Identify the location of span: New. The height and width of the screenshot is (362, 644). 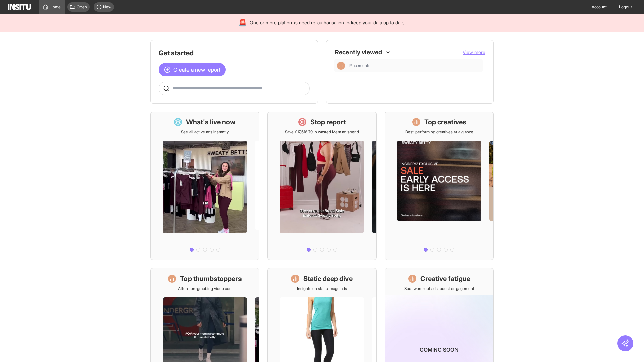
(107, 7).